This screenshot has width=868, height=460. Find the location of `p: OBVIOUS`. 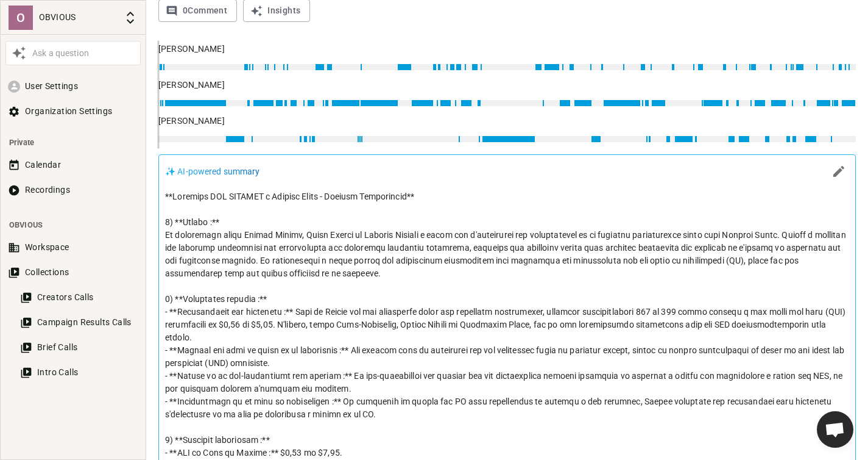

p: OBVIOUS is located at coordinates (78, 17).